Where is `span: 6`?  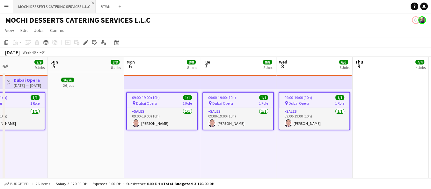
span: 6 is located at coordinates (130, 66).